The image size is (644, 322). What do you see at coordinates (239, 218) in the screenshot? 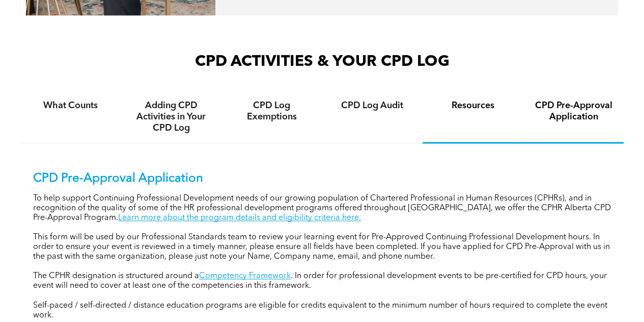
I see `a: Learn more about the program details and eligibility criteria here.` at bounding box center [239, 218].